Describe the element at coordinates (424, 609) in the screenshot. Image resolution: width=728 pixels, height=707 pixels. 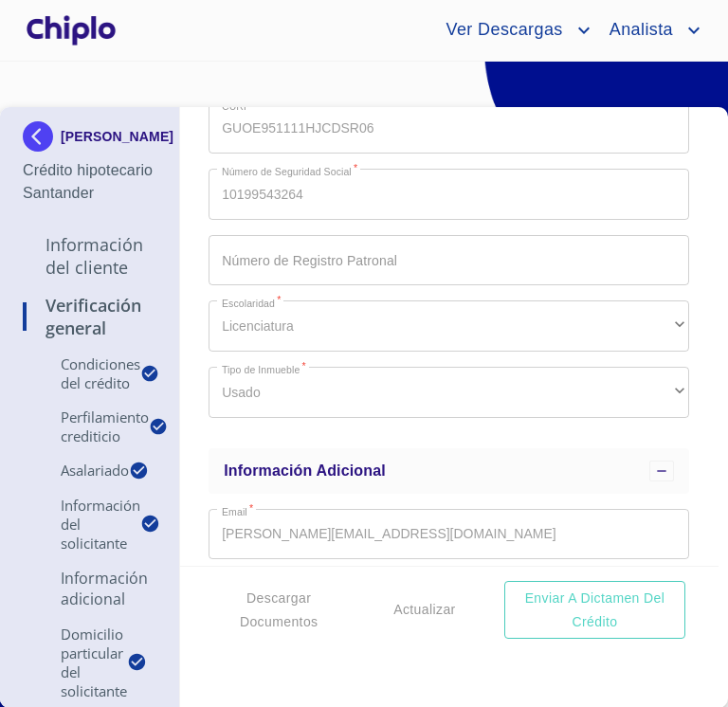
I see `span: Actualizar` at that location.